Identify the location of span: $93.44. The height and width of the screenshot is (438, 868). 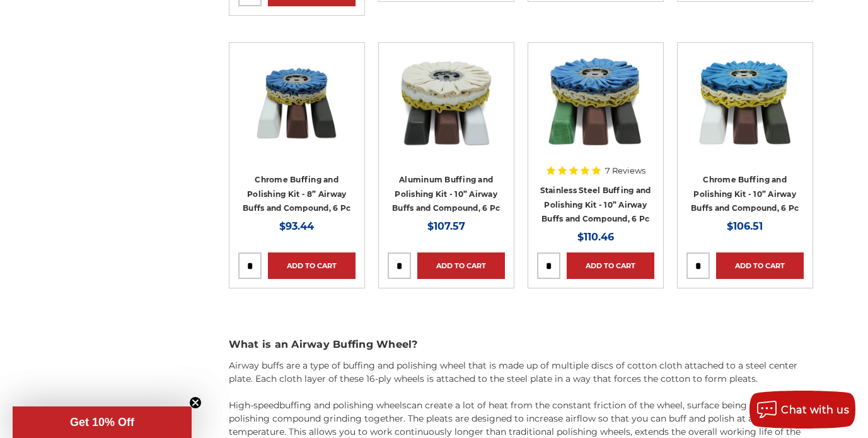
(296, 226).